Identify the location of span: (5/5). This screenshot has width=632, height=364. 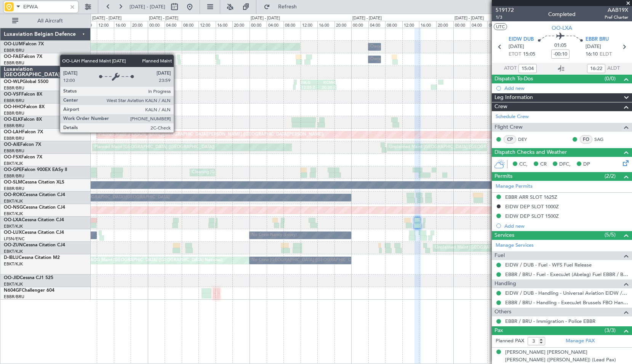
(610, 234).